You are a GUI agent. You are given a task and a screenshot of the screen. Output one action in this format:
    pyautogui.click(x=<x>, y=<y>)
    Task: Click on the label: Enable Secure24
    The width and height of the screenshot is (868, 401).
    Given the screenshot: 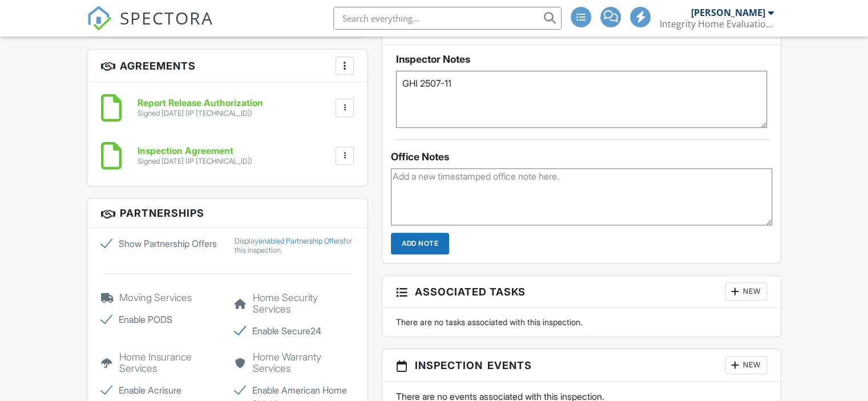 What is the action you would take?
    pyautogui.click(x=294, y=331)
    